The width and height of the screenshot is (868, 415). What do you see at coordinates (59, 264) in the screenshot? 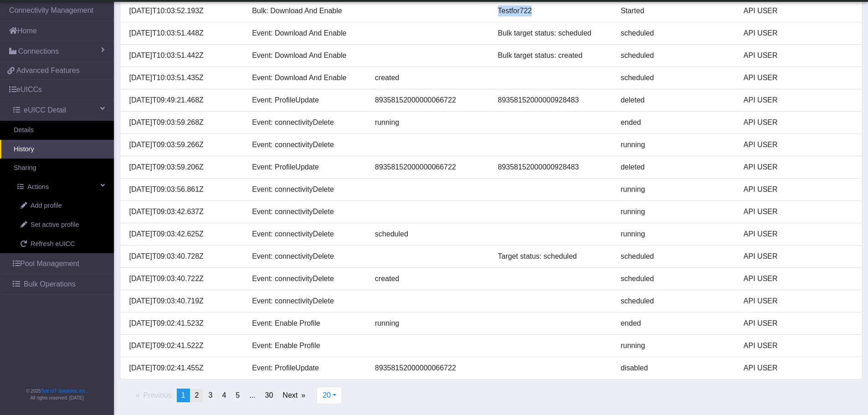
I see `a: Pool Management` at bounding box center [59, 264].